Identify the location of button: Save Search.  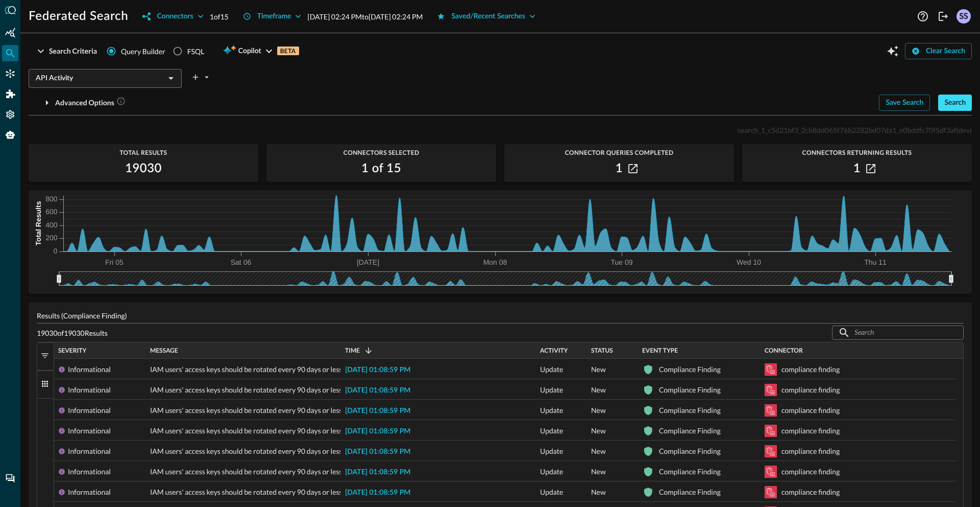
(905, 103).